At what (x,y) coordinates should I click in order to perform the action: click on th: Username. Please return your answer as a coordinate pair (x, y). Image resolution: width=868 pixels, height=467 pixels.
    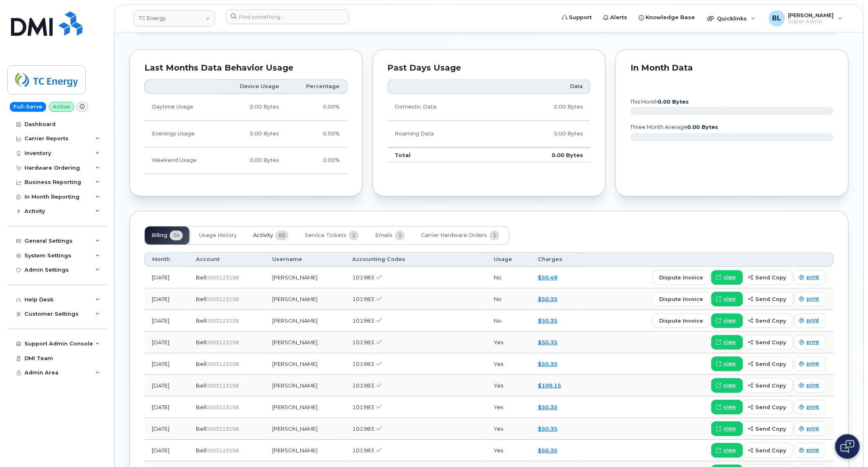
    Looking at the image, I should click on (305, 259).